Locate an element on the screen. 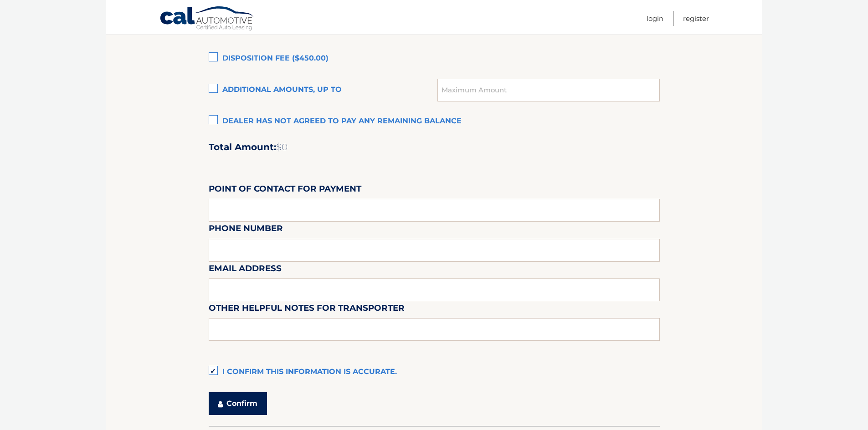 The width and height of the screenshot is (868, 430). label: Email Address is located at coordinates (245, 270).